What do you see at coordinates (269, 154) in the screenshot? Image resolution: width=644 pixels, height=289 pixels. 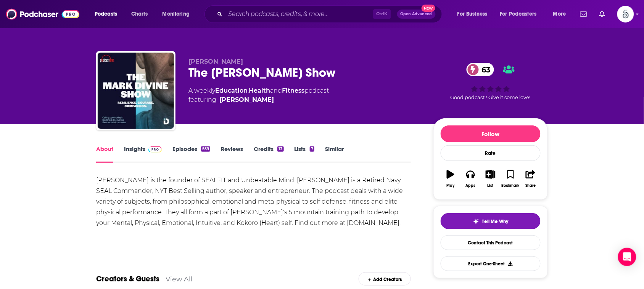 I see `a: Credits13` at bounding box center [269, 154].